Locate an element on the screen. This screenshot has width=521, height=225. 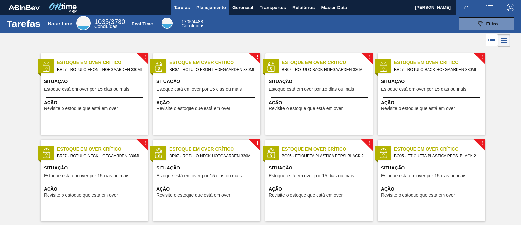
span: 1705 is located at coordinates (186, 22).